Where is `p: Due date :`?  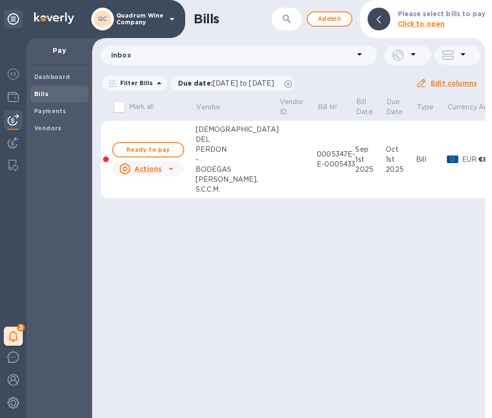
p: Due date : is located at coordinates (229, 83).